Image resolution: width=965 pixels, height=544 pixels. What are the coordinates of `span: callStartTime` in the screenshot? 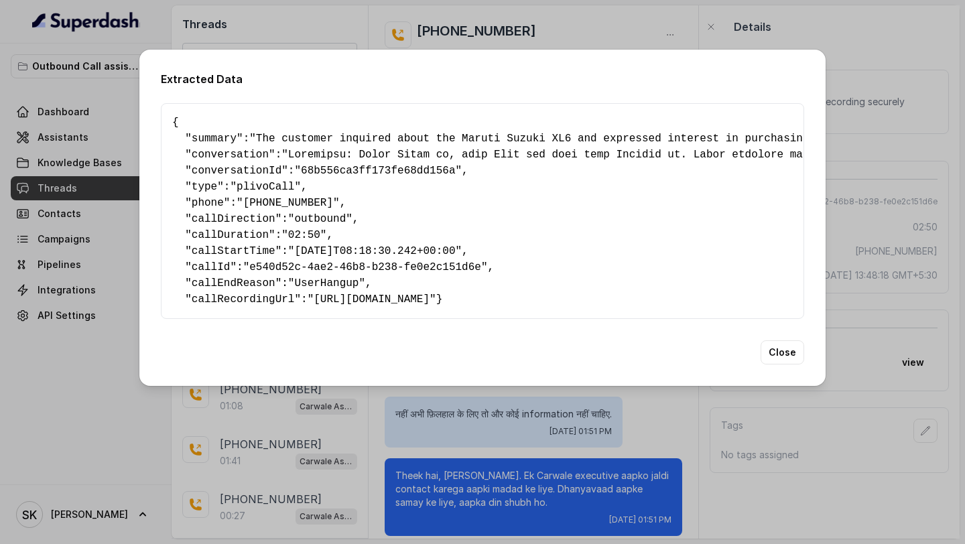 It's located at (233, 251).